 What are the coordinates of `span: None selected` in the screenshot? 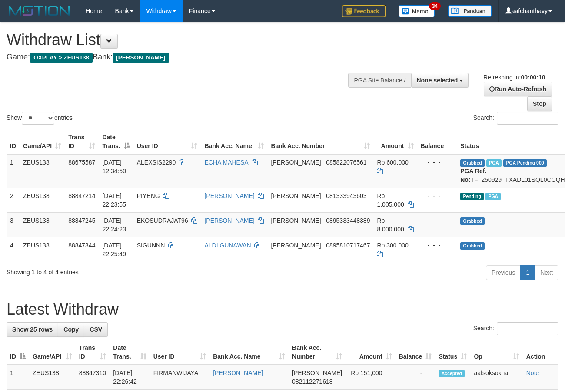 It's located at (437, 80).